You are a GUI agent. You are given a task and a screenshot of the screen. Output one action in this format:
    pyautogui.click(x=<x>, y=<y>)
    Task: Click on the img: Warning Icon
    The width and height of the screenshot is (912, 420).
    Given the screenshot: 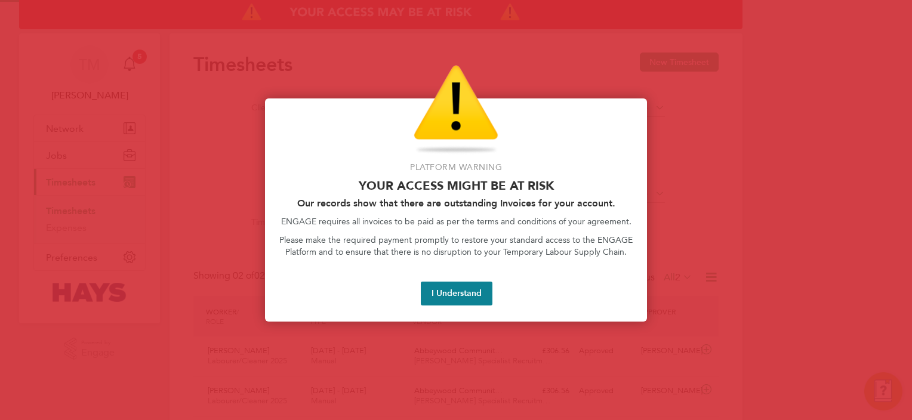 What is the action you would take?
    pyautogui.click(x=456, y=110)
    